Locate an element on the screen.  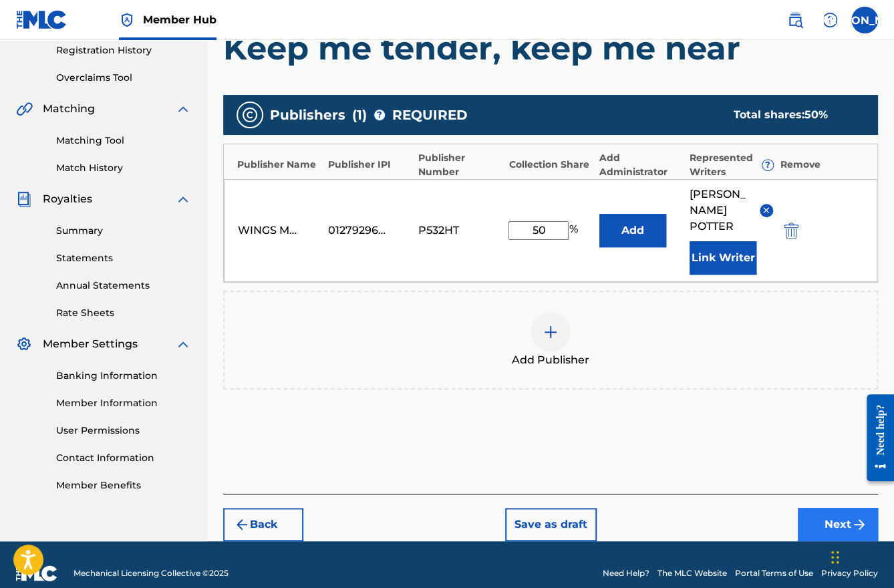
img: 7ee5dd4eb1f8a8e3ef2f.svg is located at coordinates (242, 524).